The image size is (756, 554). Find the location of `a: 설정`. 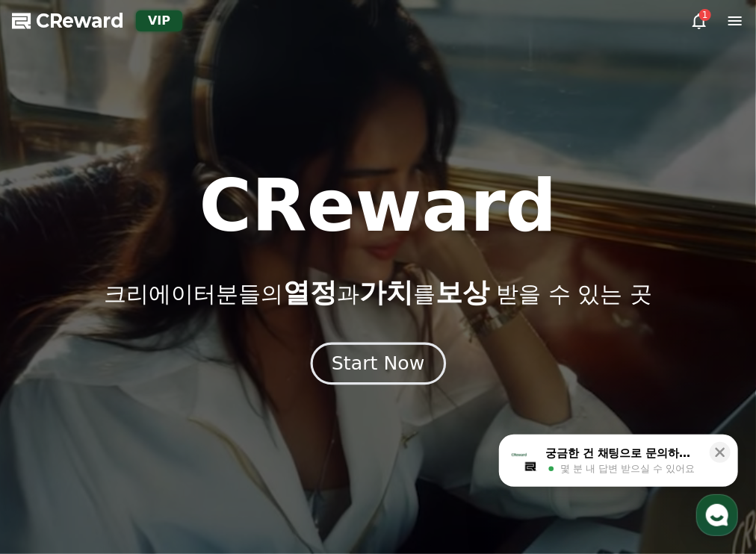

a: 설정 is located at coordinates (240, 449).